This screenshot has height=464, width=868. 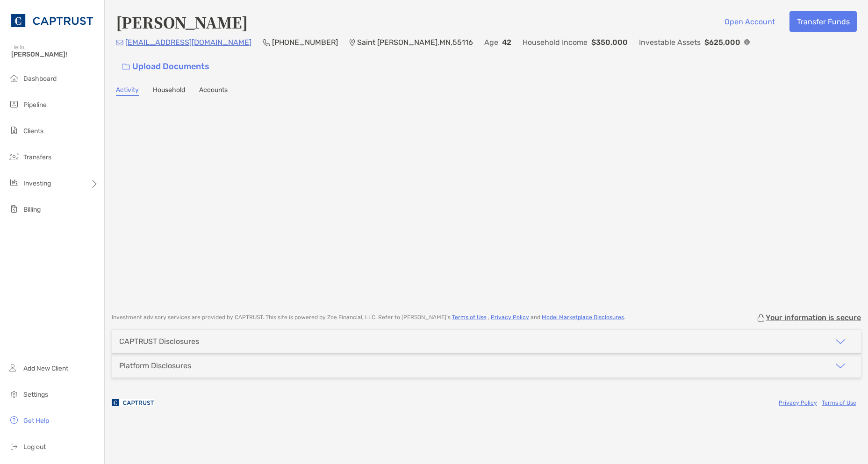 I want to click on img: transfers icon, so click(x=14, y=157).